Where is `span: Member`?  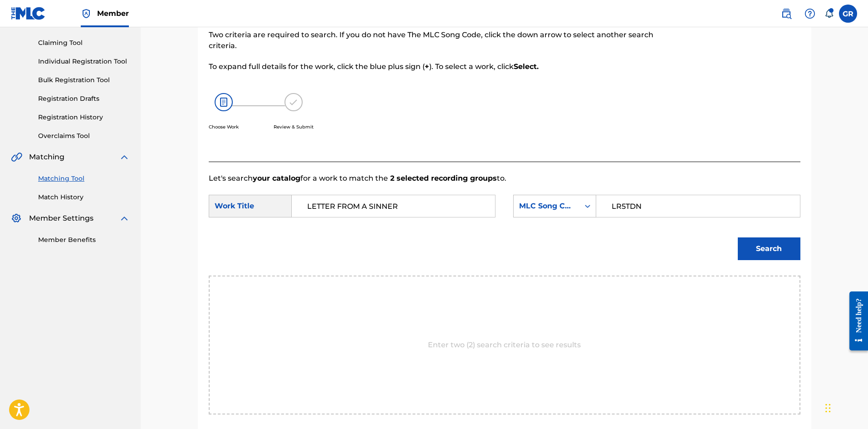
span: Member is located at coordinates (113, 14).